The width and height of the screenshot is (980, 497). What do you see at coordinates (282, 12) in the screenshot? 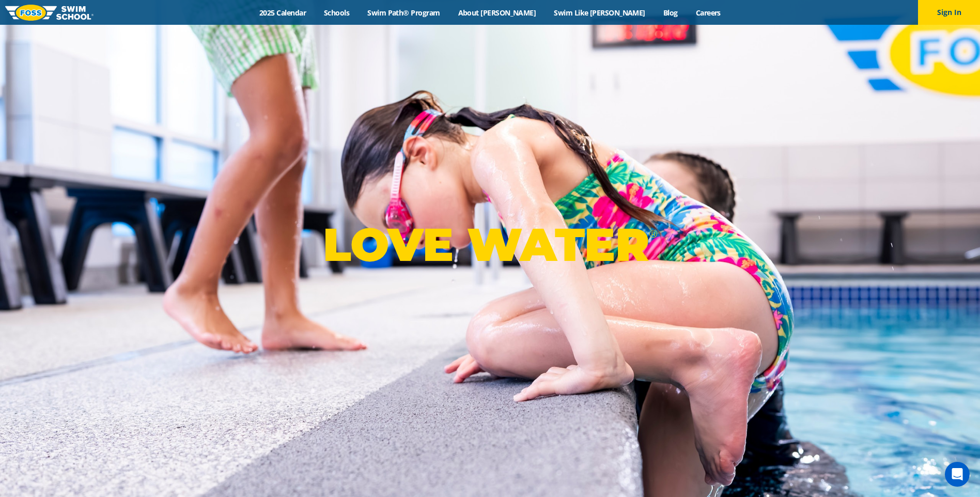
I see `a: 2025 Calendar` at bounding box center [282, 12].